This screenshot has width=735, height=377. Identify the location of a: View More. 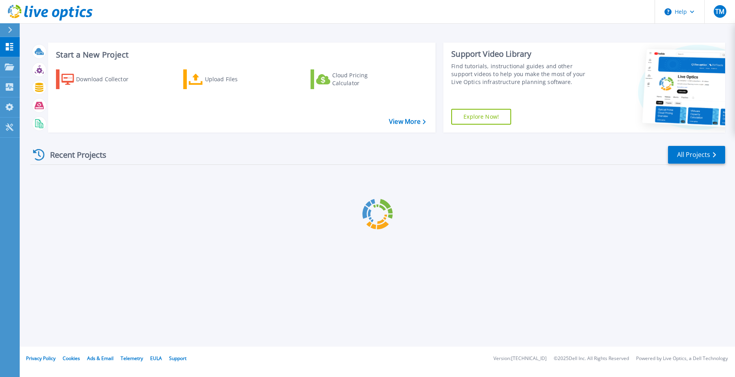
(407, 121).